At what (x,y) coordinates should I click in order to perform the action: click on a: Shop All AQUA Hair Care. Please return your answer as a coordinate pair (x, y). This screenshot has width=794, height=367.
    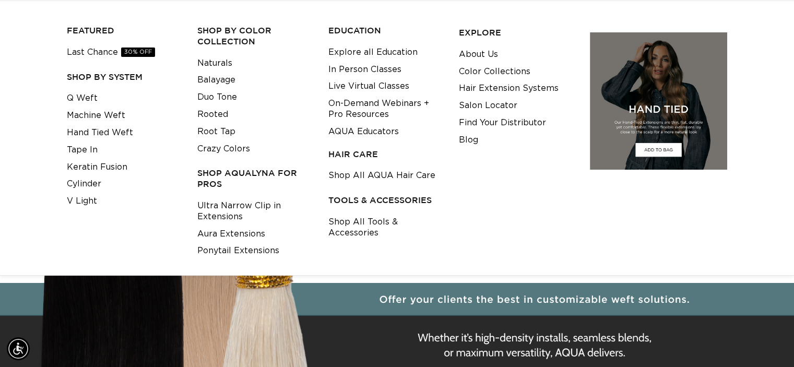
    Looking at the image, I should click on (382, 175).